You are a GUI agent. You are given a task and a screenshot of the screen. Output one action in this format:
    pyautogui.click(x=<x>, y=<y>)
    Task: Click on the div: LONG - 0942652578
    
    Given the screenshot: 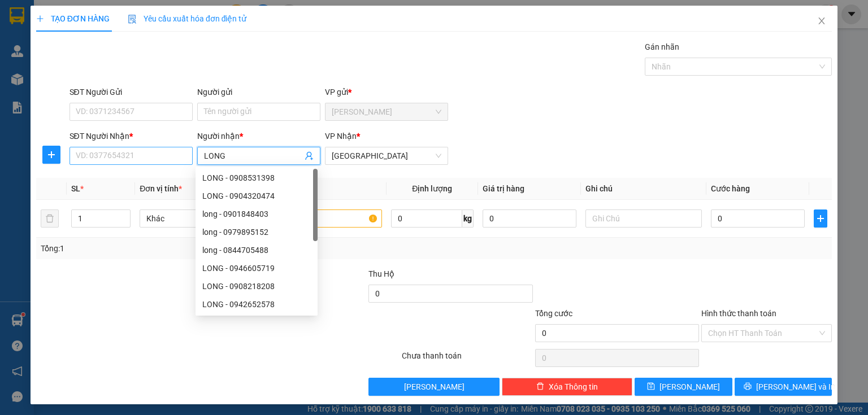 What is the action you would take?
    pyautogui.click(x=256, y=305)
    